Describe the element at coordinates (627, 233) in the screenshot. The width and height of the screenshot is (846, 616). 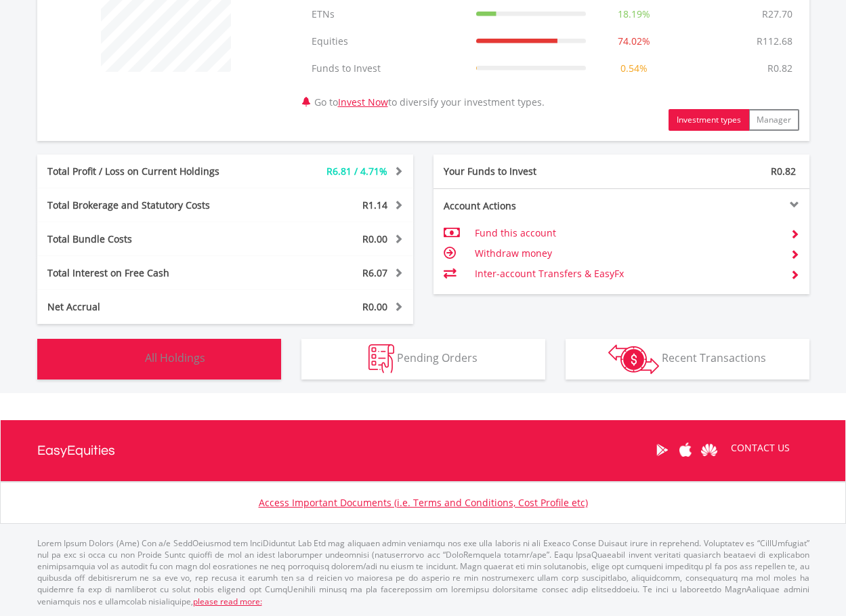
I see `td: Fund this account` at that location.